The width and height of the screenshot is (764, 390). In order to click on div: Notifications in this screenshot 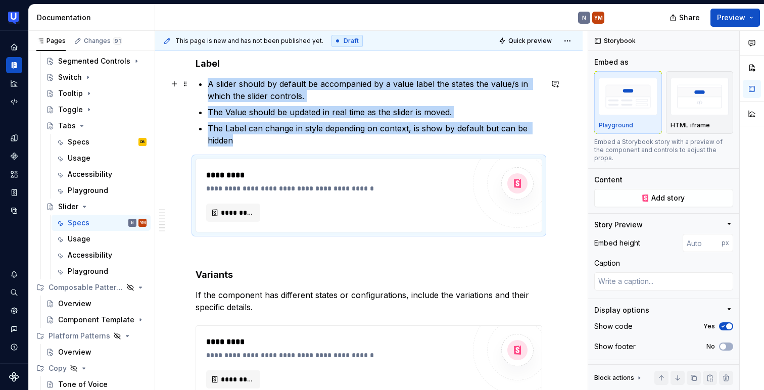, I will do `click(14, 274)`.